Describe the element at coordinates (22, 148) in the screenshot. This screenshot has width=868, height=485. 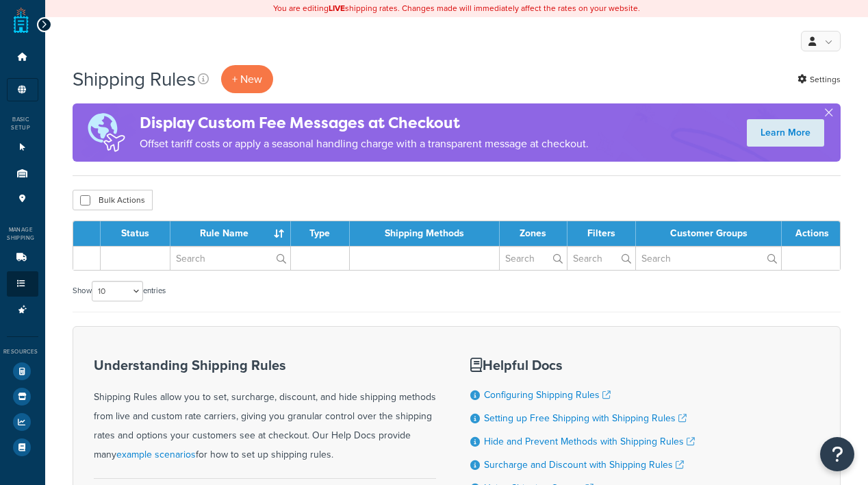
I see `li: Websites` at that location.